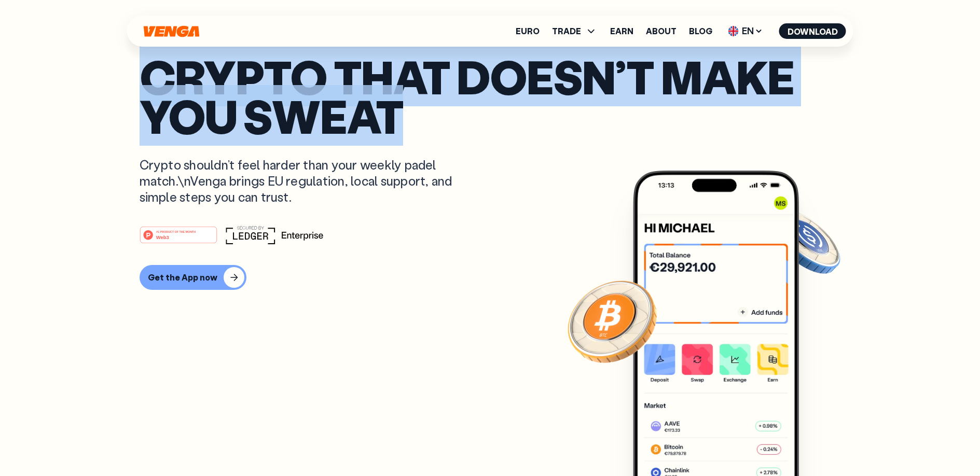  I want to click on img: USDC coin, so click(805, 242).